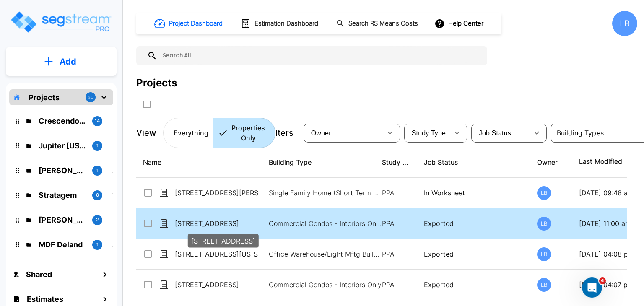 The width and height of the screenshot is (644, 306). I want to click on h1: Estimation Dashboard, so click(286, 24).